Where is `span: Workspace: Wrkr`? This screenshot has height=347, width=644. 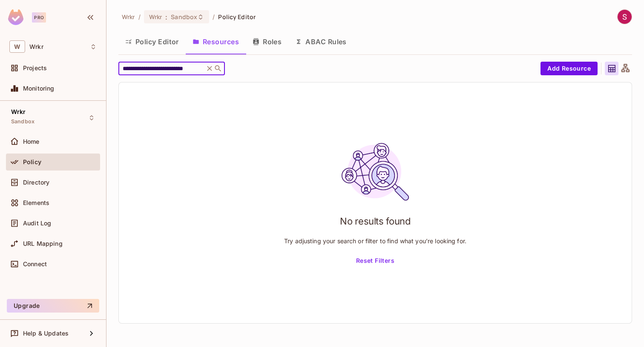
span: Workspace: Wrkr is located at coordinates (37, 47).